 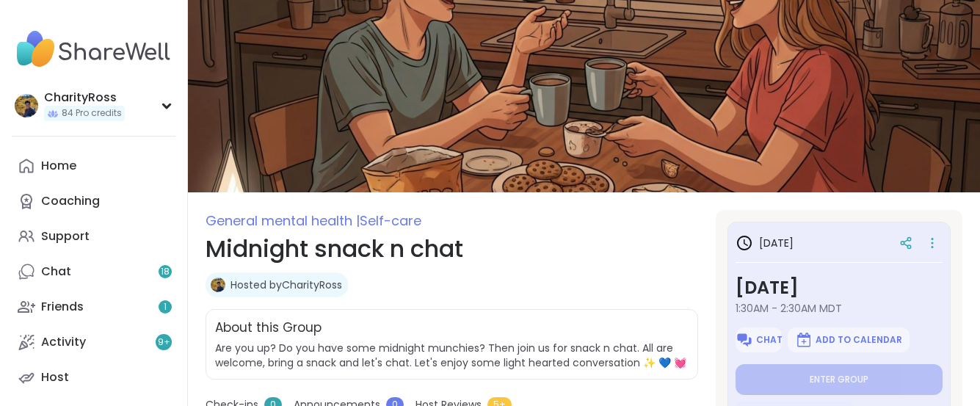 I want to click on span: Self-care, so click(x=391, y=221).